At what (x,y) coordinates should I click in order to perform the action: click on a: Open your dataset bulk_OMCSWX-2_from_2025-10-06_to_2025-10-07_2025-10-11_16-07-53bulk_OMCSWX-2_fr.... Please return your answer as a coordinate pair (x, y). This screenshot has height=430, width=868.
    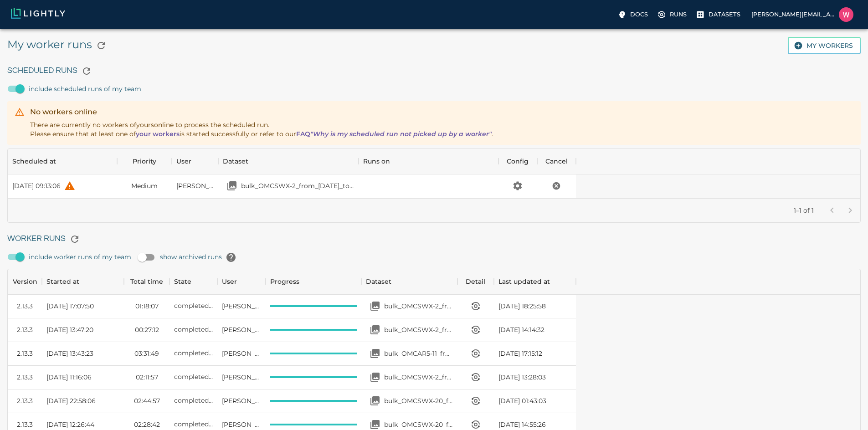
    Looking at the image, I should click on (288, 186).